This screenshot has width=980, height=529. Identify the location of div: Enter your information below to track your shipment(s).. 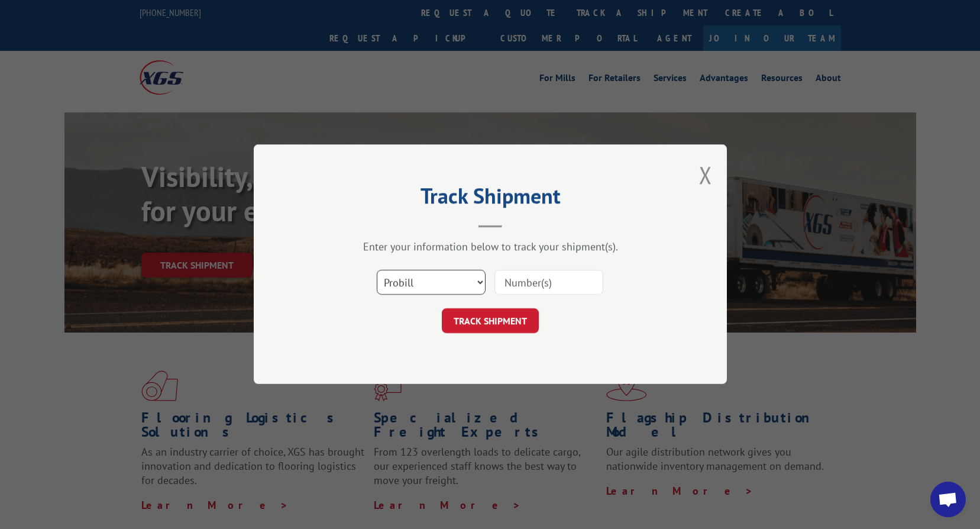
(490, 247).